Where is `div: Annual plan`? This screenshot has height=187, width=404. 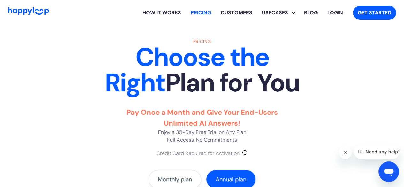
div: Annual plan is located at coordinates (231, 179).